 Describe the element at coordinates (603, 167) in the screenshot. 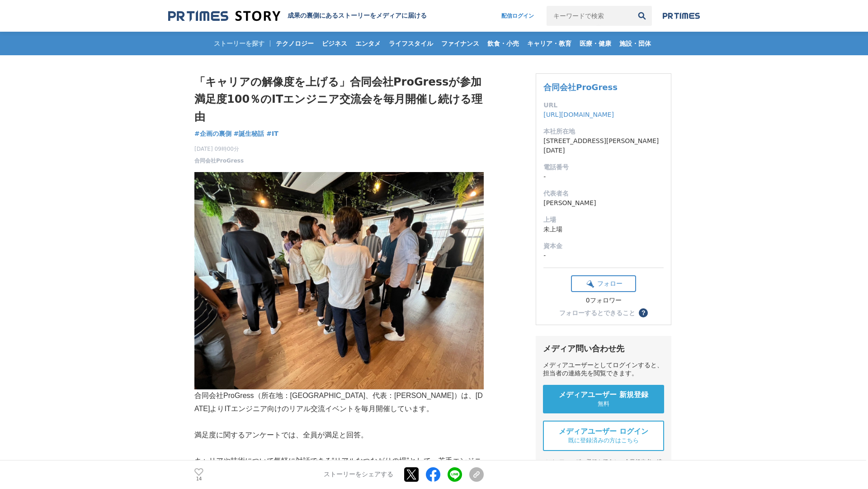

I see `dt: 電話番号` at that location.